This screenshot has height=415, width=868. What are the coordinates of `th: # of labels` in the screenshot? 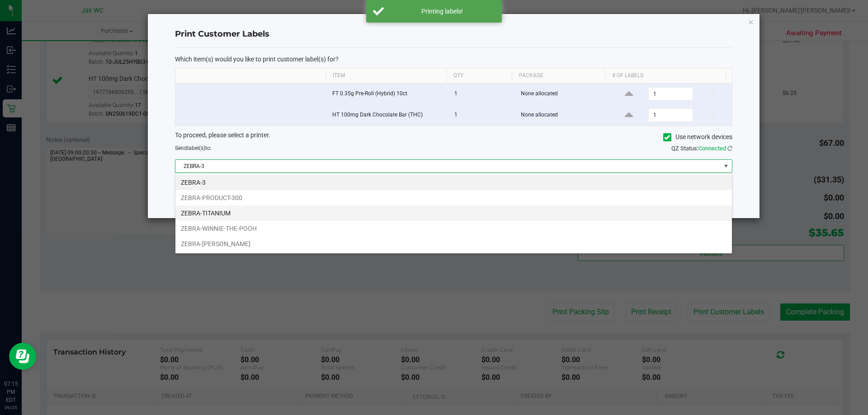 It's located at (665, 76).